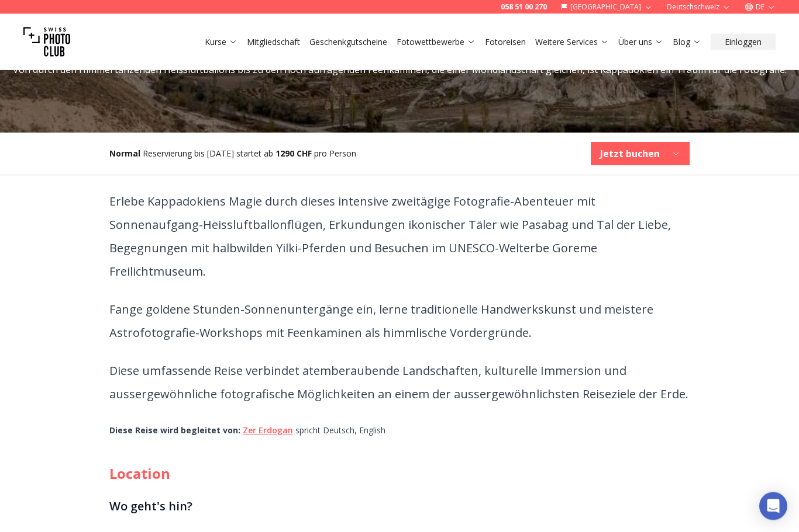 Image resolution: width=799 pixels, height=532 pixels. What do you see at coordinates (125, 154) in the screenshot?
I see `b: Normal` at bounding box center [125, 154].